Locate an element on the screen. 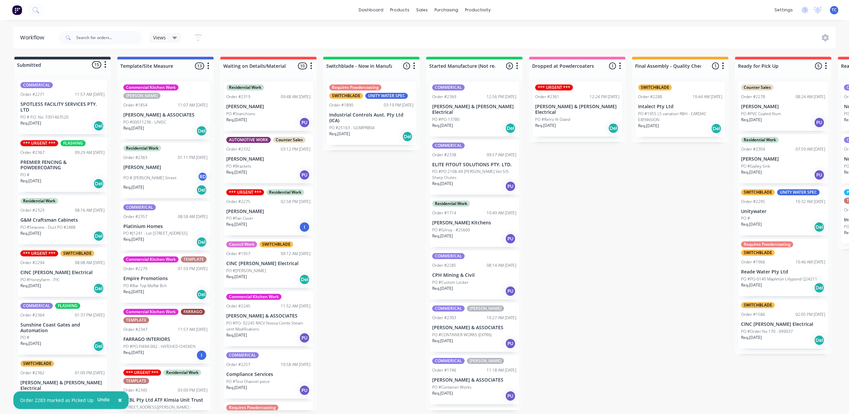  div: products is located at coordinates (400, 10).